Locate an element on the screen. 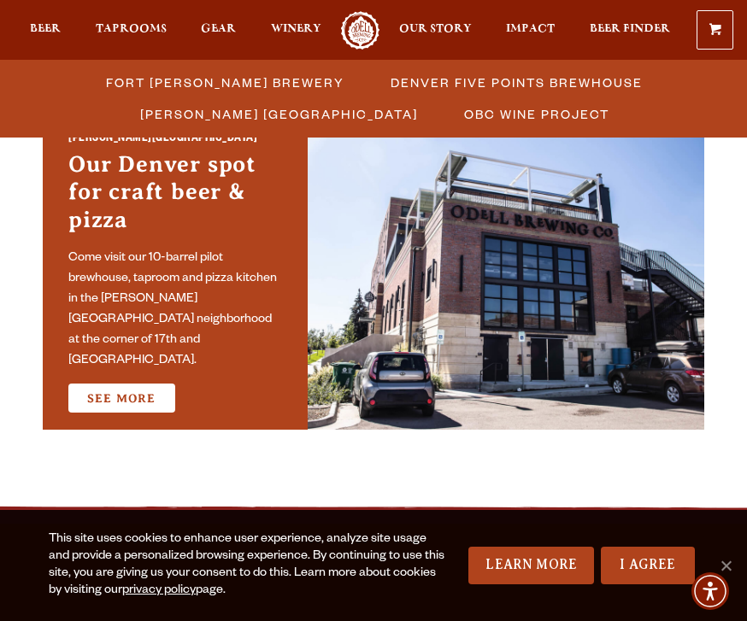  span: Impact is located at coordinates (530, 29).